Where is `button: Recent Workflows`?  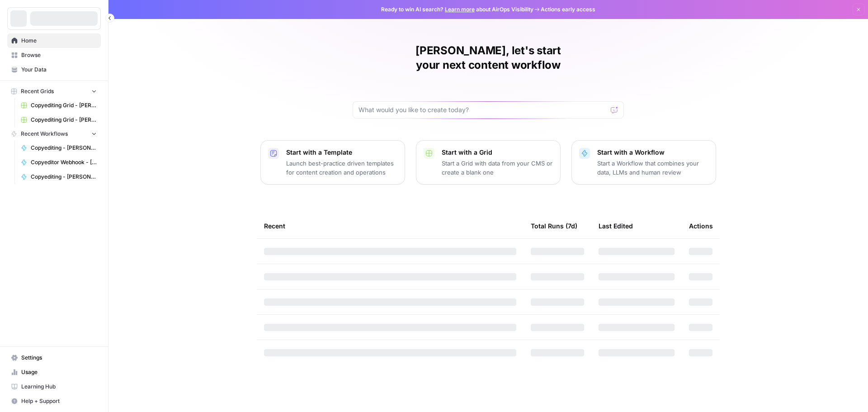 button: Recent Workflows is located at coordinates (54, 134).